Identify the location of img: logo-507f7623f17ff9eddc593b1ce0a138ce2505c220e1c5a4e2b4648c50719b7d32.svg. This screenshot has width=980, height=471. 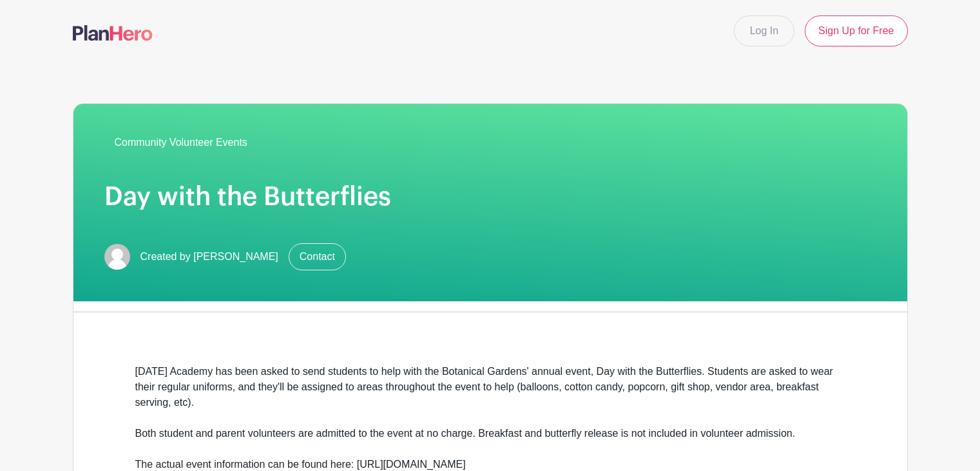
(113, 33).